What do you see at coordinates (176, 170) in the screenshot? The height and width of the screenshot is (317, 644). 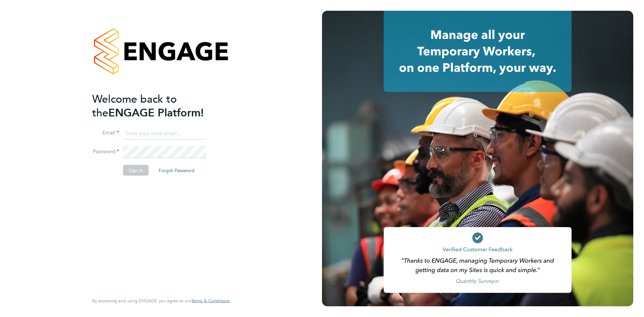 I see `button: Forgot Password` at bounding box center [176, 170].